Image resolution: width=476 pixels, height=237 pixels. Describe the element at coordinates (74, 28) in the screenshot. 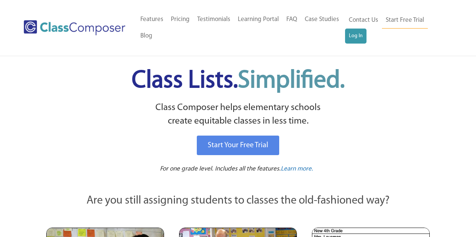

I see `img: Class Composer` at that location.